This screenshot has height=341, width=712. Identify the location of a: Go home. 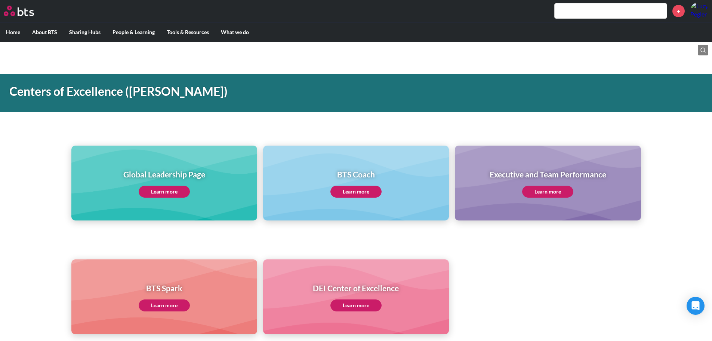
(26, 11).